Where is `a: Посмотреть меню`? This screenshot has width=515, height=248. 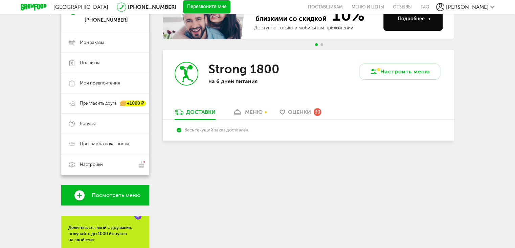 a: Посмотреть меню is located at coordinates (105, 196).